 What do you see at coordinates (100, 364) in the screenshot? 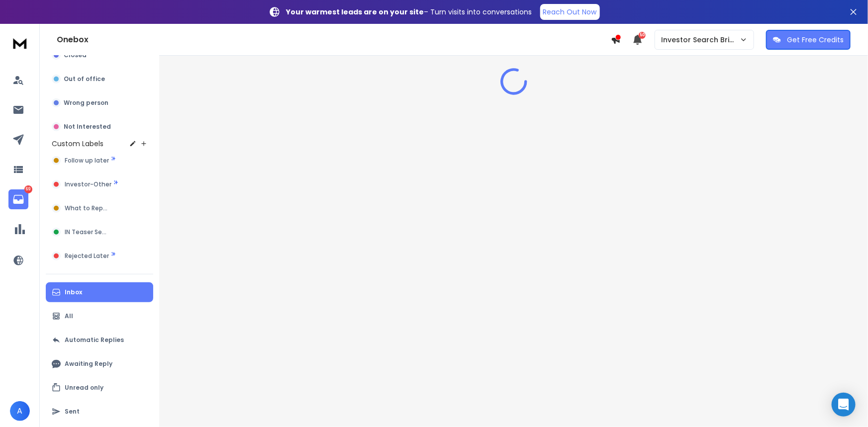
I see `button: Awaiting Reply` at bounding box center [100, 364].